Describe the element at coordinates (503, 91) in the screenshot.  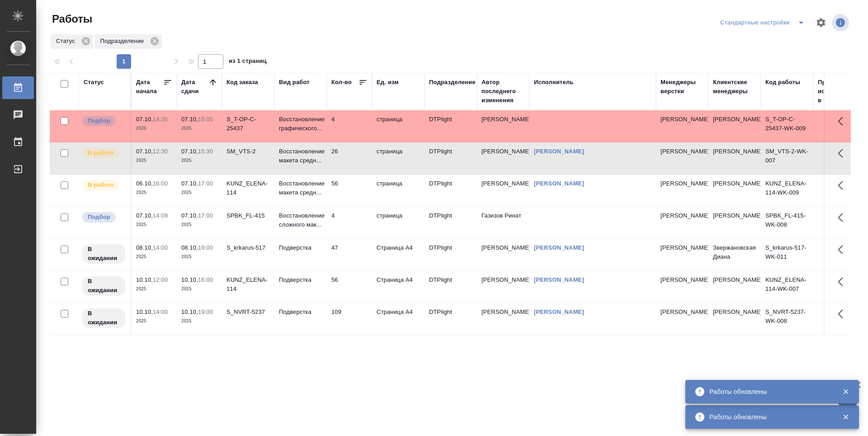
I see `div: Автор последнего изменения` at that location.